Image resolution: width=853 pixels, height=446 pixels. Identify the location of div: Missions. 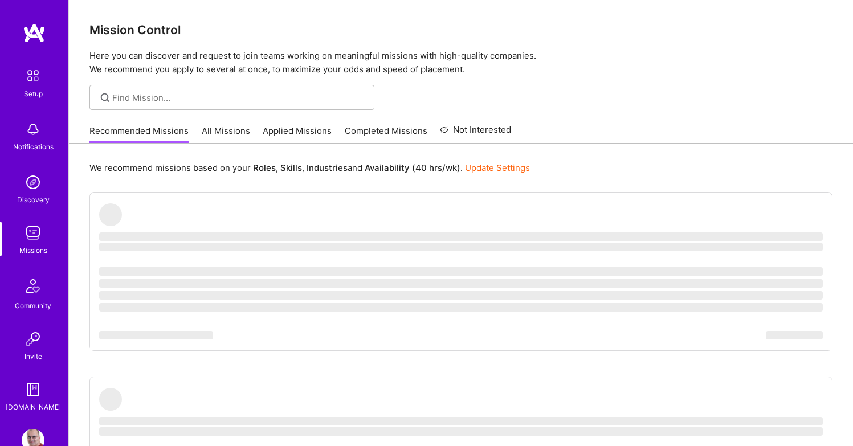
(33, 250).